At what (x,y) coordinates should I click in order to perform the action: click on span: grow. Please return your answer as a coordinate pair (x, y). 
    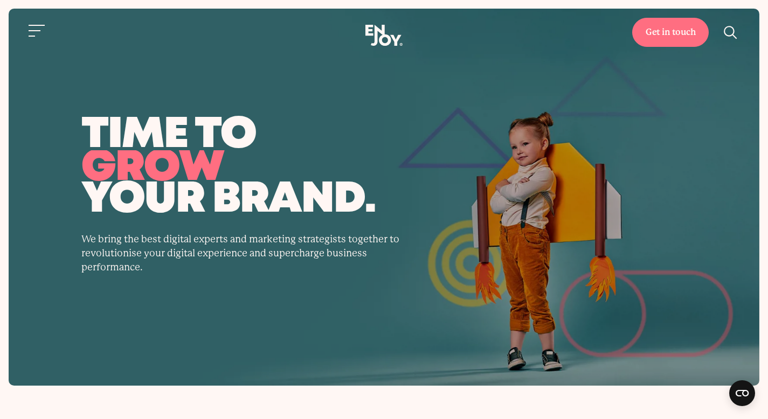
    Looking at the image, I should click on (153, 168).